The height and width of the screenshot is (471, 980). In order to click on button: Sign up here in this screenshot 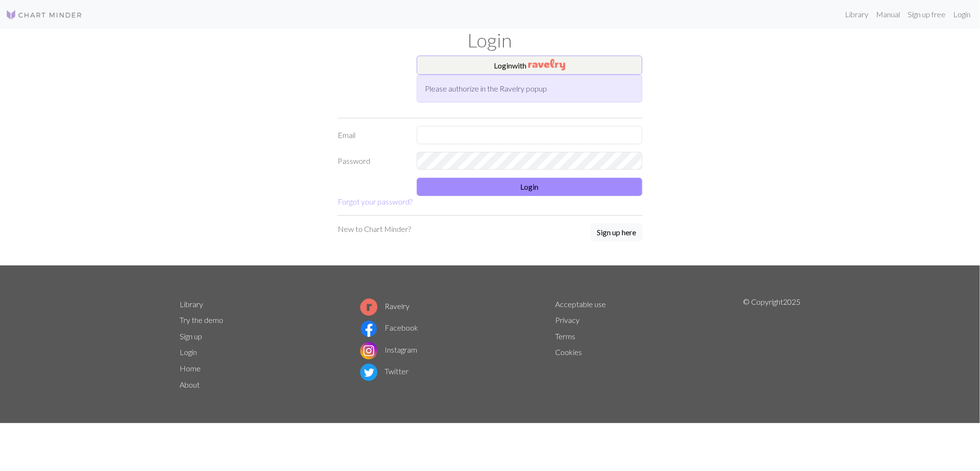, I will do `click(617, 232)`.